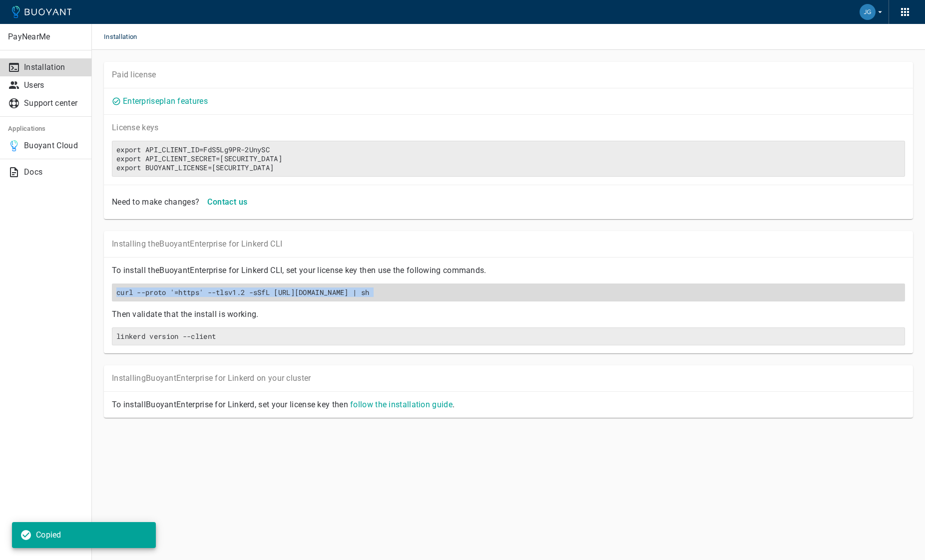  What do you see at coordinates (509, 405) in the screenshot?
I see `p: To install Buoyant Enterprise for Linkerd, set your license key then .` at bounding box center [509, 405].